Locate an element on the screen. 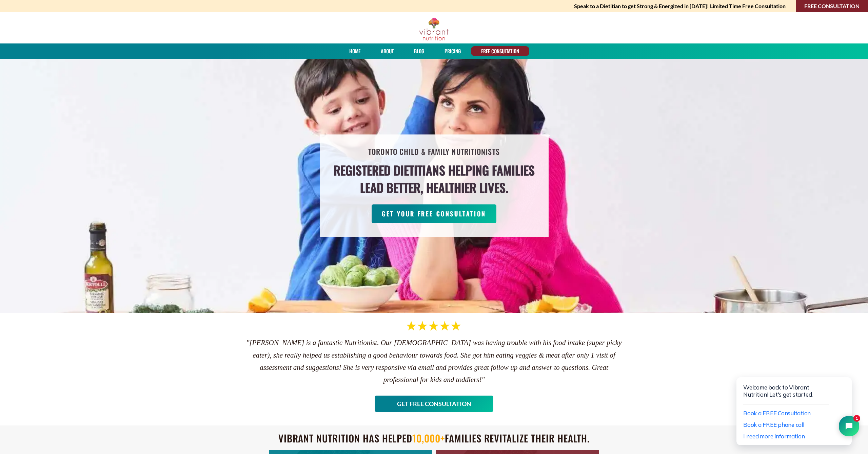  a: Blog is located at coordinates (419, 51).